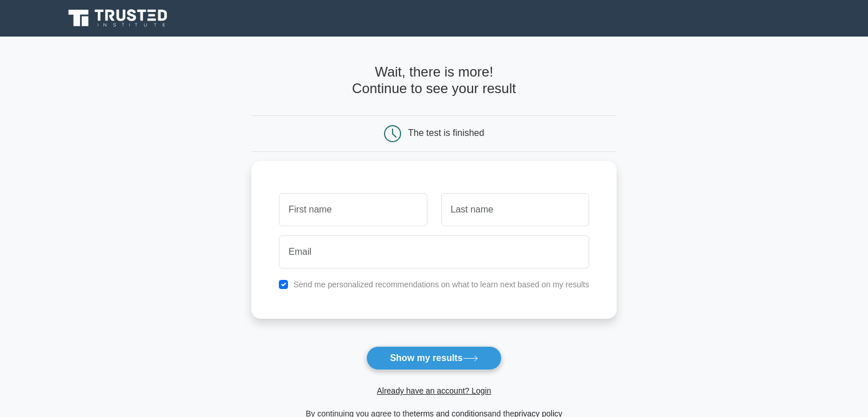 The image size is (868, 417). Describe the element at coordinates (446, 133) in the screenshot. I see `div: The test is finished` at that location.